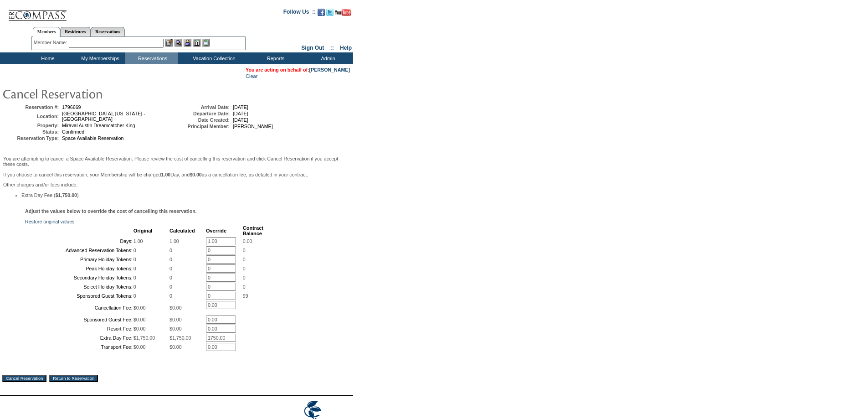 The height and width of the screenshot is (419, 868). Describe the element at coordinates (79, 308) in the screenshot. I see `td: Cancellation Fee:` at that location.